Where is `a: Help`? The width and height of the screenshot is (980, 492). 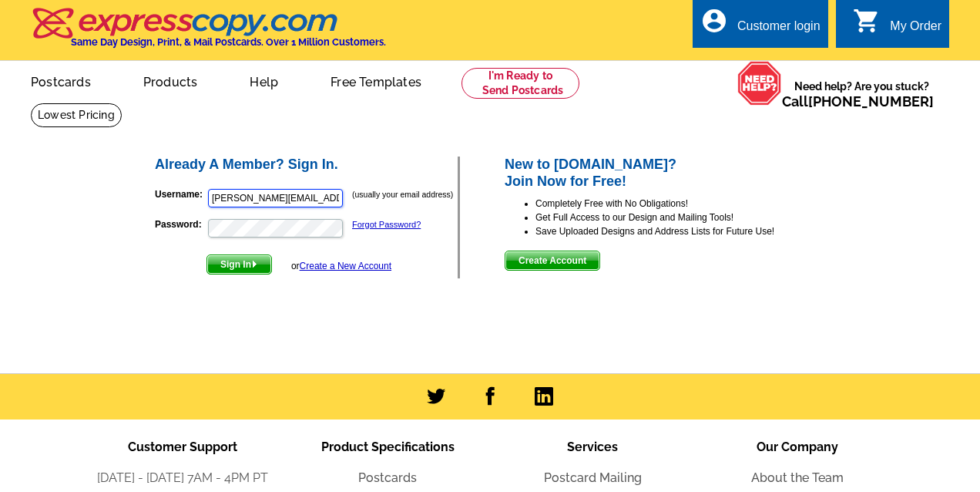
a: Help is located at coordinates (263, 80).